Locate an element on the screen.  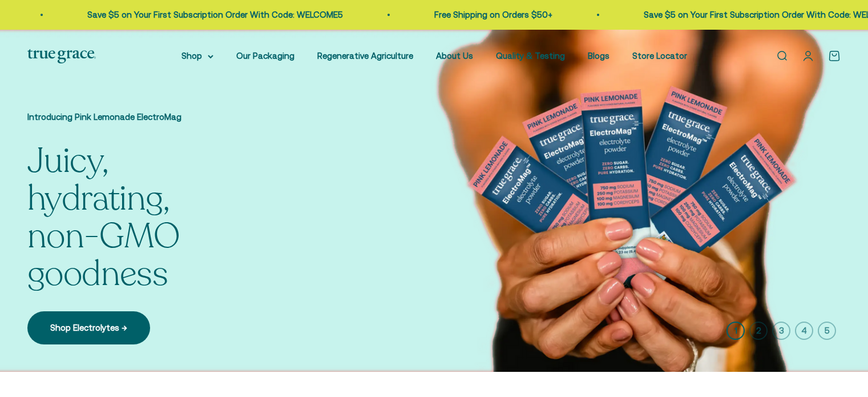
a: Store Locator is located at coordinates (659, 56).